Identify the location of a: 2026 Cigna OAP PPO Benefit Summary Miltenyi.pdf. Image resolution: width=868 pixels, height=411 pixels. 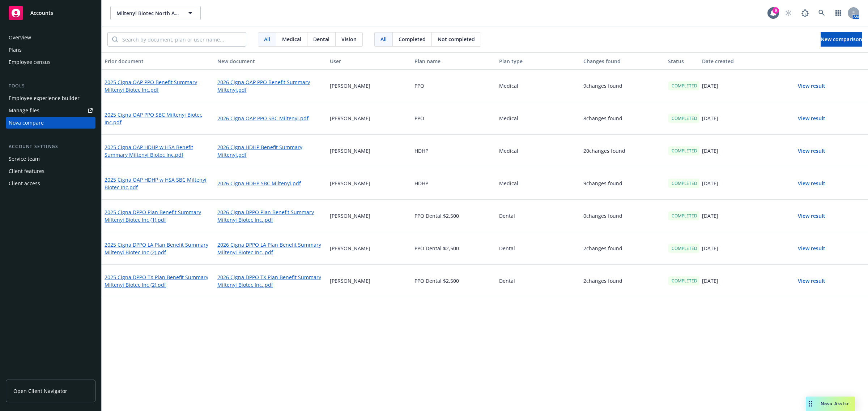
(271, 86).